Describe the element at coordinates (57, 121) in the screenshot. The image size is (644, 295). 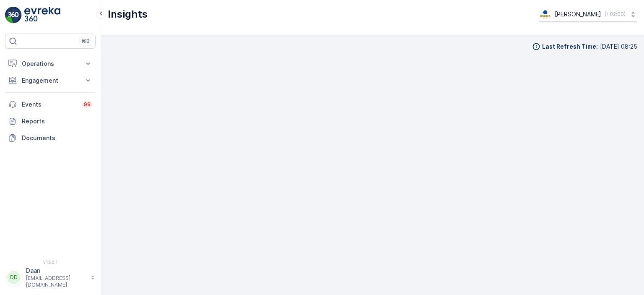
I see `p: Reports` at that location.